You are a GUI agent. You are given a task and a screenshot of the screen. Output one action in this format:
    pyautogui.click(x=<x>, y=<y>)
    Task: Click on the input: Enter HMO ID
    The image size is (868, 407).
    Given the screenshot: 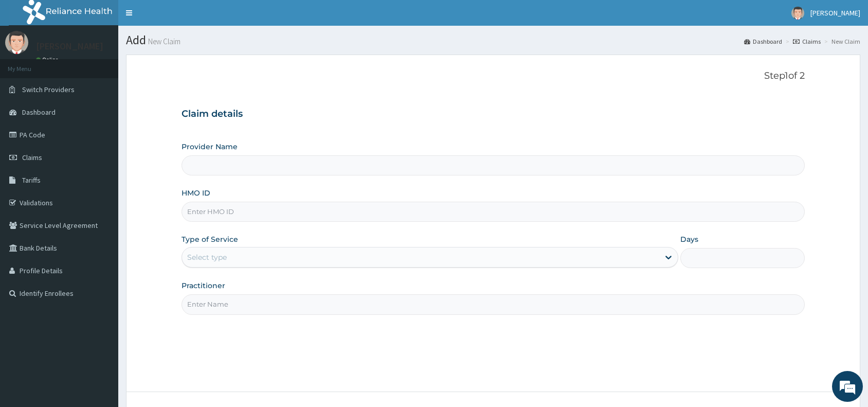 What is the action you would take?
    pyautogui.click(x=493, y=211)
    